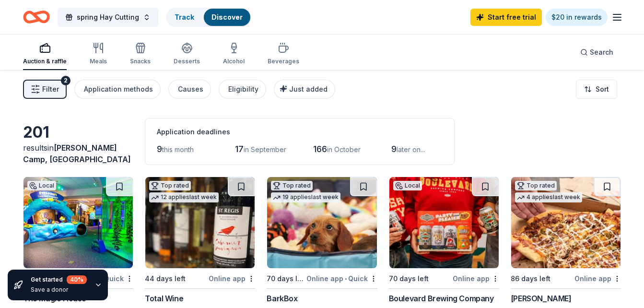 The height and width of the screenshot is (308, 644). What do you see at coordinates (66, 80) in the screenshot?
I see `div: 2` at bounding box center [66, 80].